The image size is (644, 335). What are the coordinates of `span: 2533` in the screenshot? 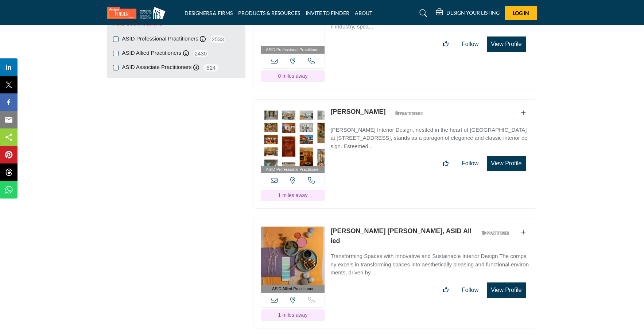 It's located at (218, 39).